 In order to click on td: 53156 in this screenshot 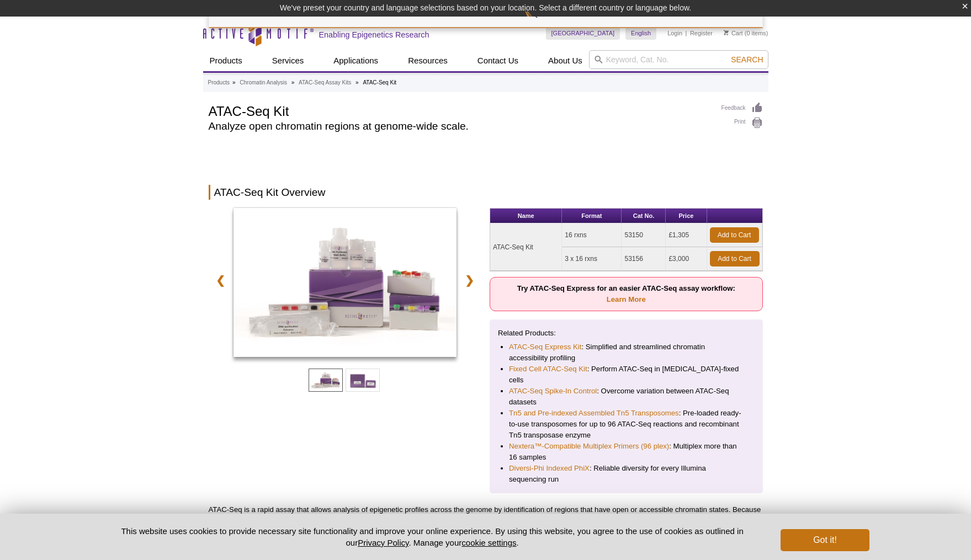, I will do `click(644, 259)`.